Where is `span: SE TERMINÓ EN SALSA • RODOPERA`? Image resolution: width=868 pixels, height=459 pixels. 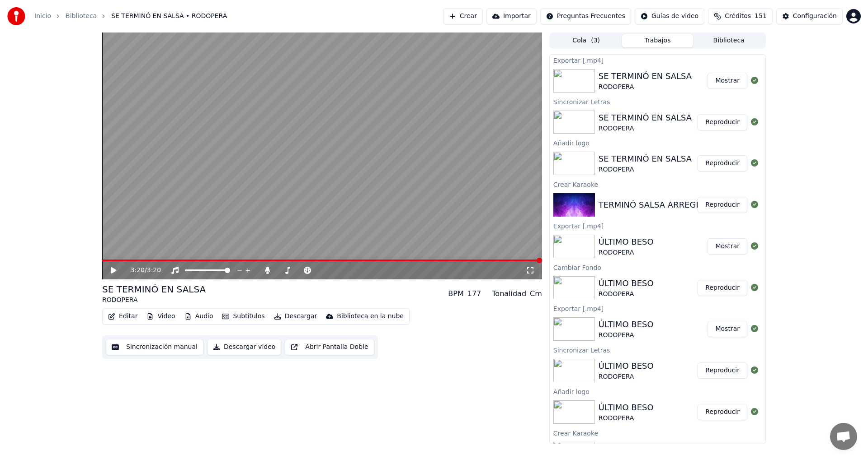
span: SE TERMINÓ EN SALSA • RODOPERA is located at coordinates (169, 16).